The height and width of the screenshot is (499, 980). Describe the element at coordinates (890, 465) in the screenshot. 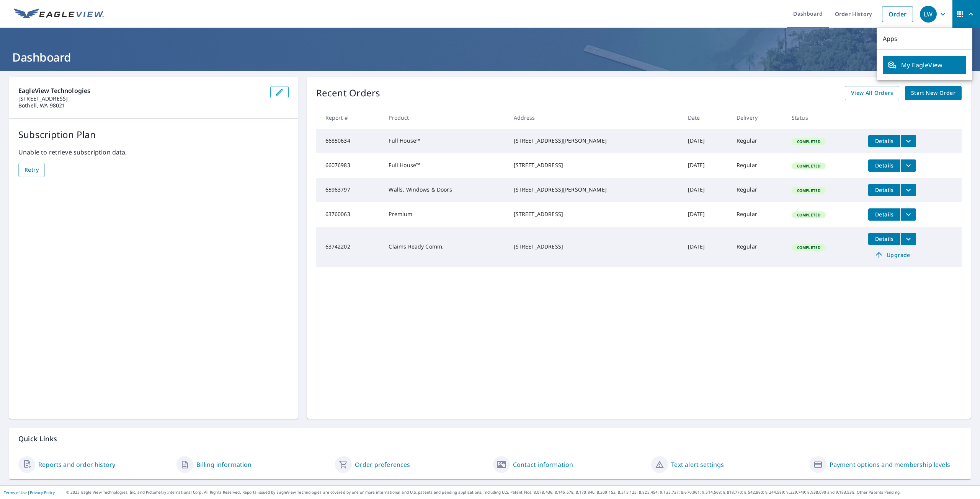

I see `a: Payment options and membership levels` at that location.